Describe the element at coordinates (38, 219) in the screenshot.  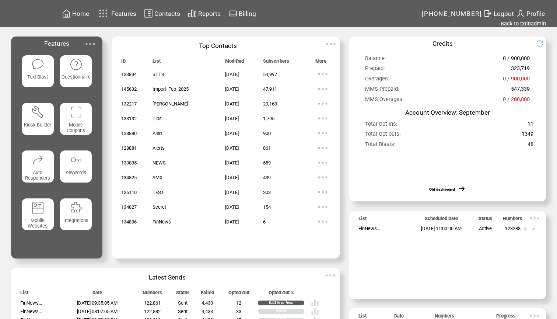
I see `a: Mobile Websites` at that location.